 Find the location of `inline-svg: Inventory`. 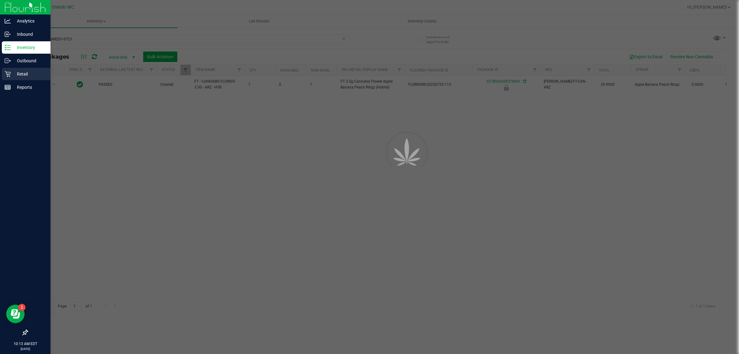

inline-svg: Inventory is located at coordinates (8, 47).